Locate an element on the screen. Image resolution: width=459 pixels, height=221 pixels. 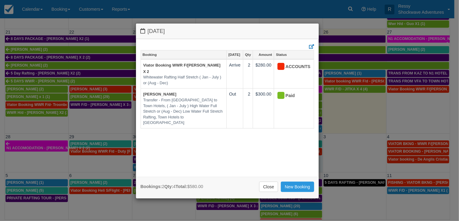
td: $300.00 is located at coordinates (263, 108).